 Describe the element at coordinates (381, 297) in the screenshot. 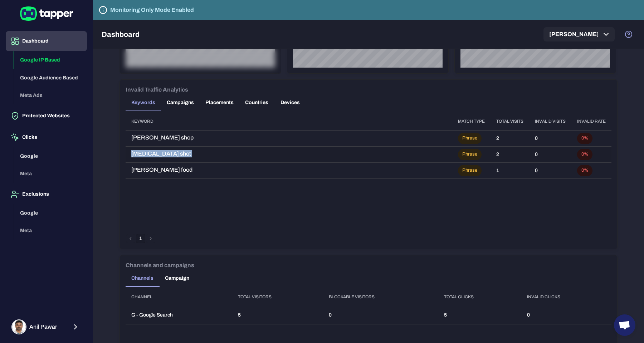

I see `th: Blockable visitors` at that location.